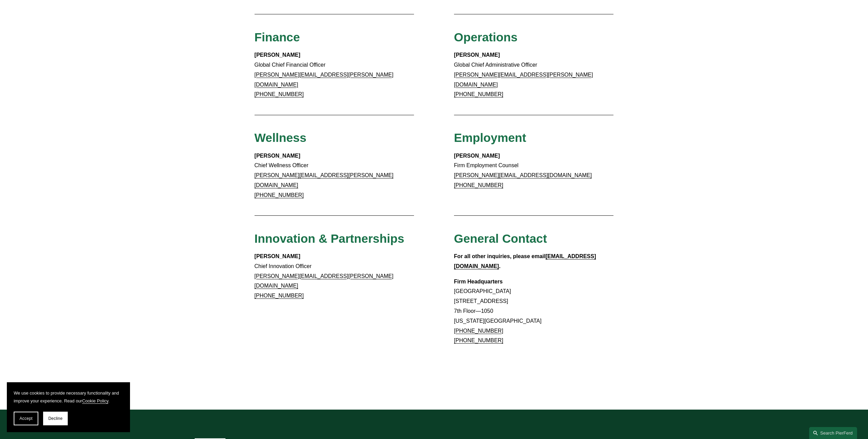 This screenshot has width=868, height=439. What do you see at coordinates (490, 138) in the screenshot?
I see `span: Employment` at bounding box center [490, 138].